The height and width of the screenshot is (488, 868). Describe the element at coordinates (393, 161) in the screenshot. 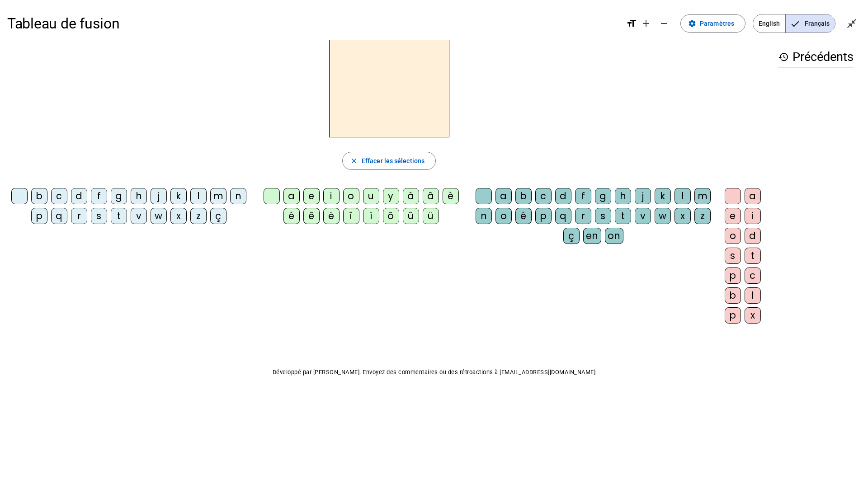

I see `span: Effacer les sélections` at that location.